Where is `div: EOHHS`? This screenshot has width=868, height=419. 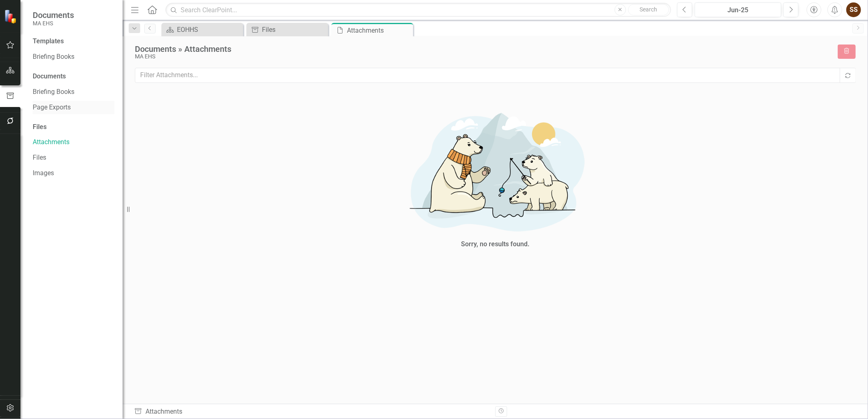
div: EOHHS is located at coordinates (209, 29).